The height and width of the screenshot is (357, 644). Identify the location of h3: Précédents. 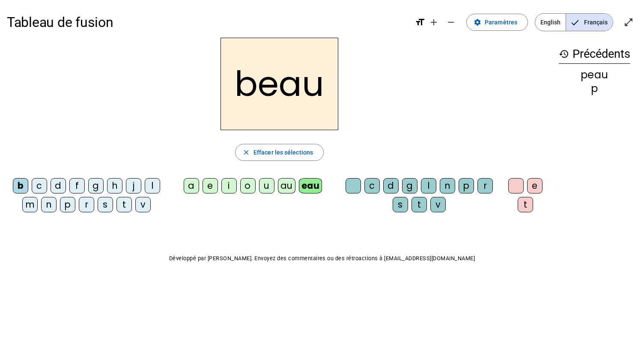
(594, 54).